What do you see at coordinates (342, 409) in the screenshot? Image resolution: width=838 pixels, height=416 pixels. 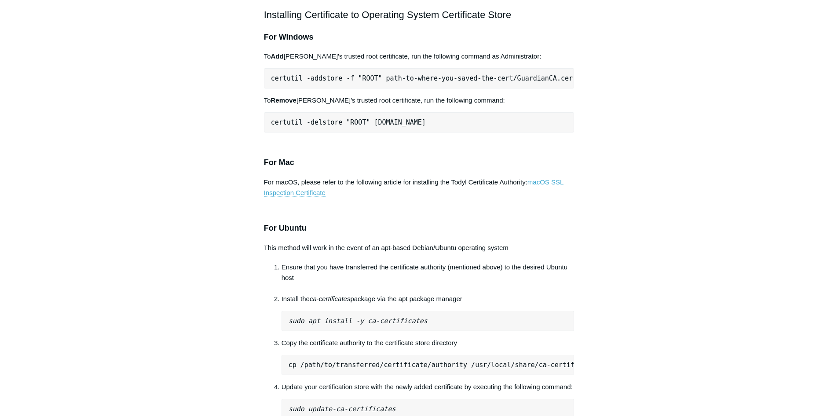 I see `em: sudo update-ca-certificates` at bounding box center [342, 409].